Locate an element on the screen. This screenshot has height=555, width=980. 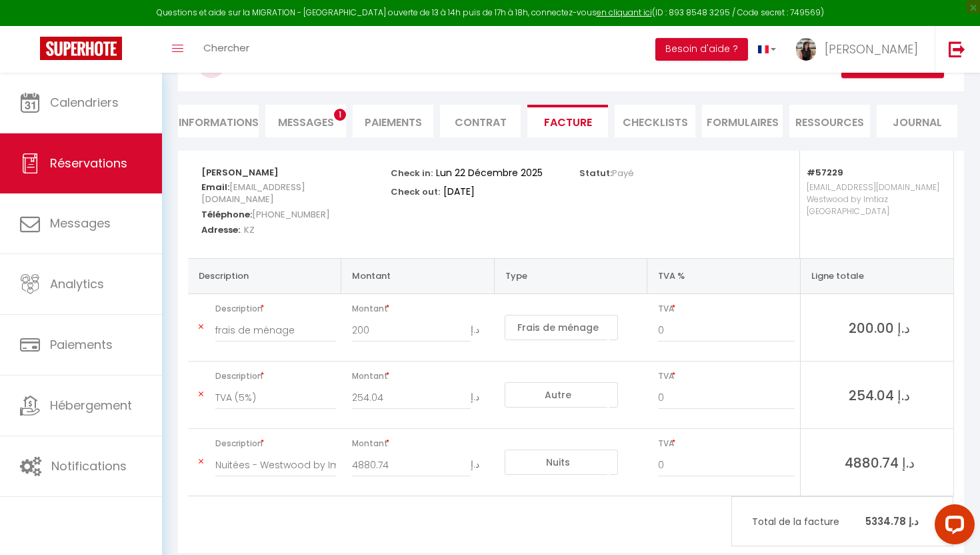
a: Chercher is located at coordinates (226, 49).